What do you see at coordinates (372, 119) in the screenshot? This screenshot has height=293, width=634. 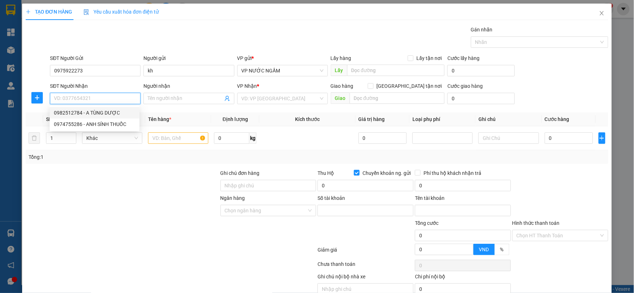 I see `span: Giá trị hàng` at bounding box center [372, 119].